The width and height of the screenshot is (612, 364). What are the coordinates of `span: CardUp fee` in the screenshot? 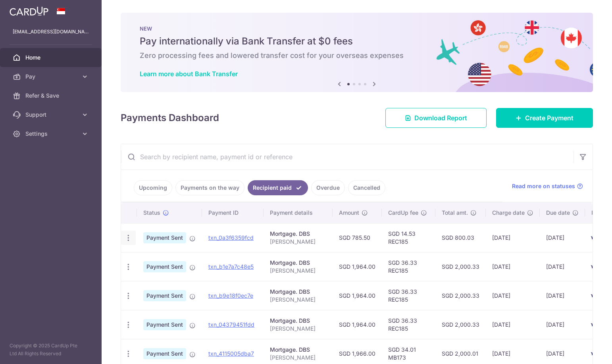 It's located at (403, 213).